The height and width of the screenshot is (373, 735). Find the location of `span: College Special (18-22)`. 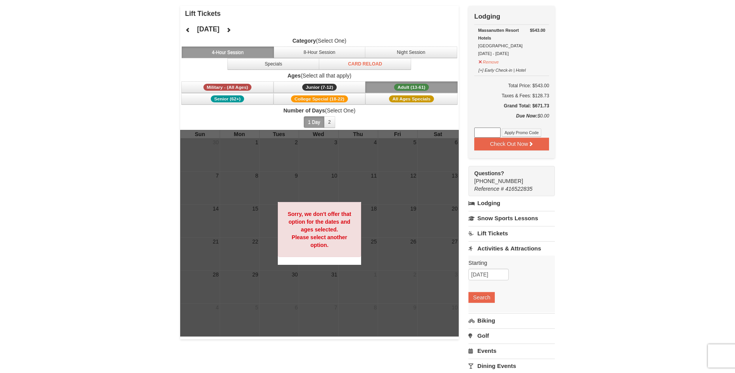

span: College Special (18-22) is located at coordinates (319, 99).